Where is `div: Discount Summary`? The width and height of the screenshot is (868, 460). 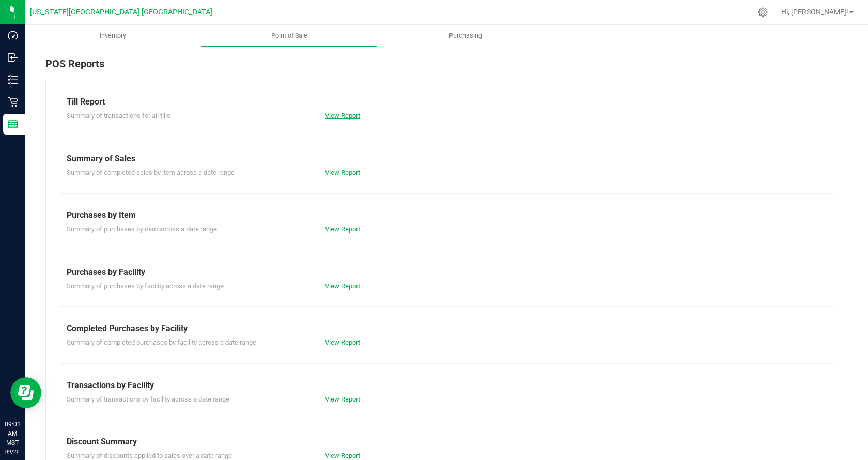 div: Discount Summary is located at coordinates (446, 441).